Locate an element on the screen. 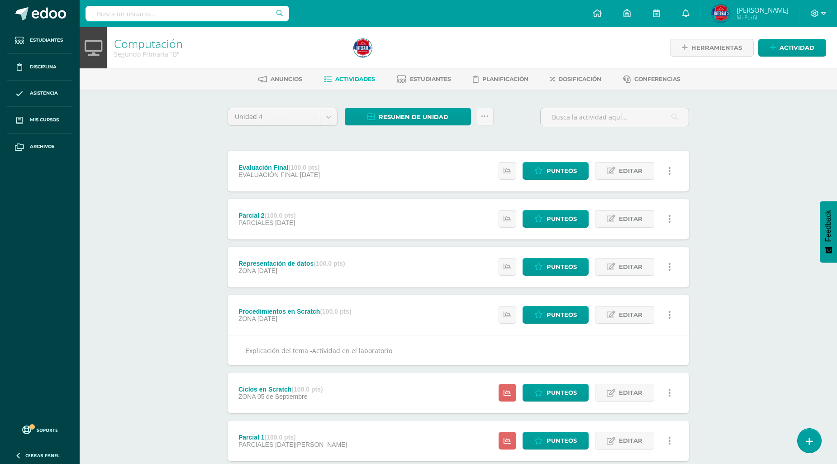 The width and height of the screenshot is (837, 464). a: Unidad 4 is located at coordinates (282, 117).